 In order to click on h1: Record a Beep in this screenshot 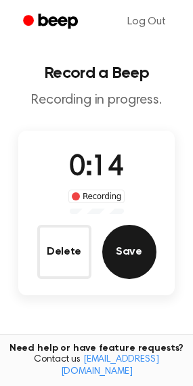, I will do `click(96, 73)`.